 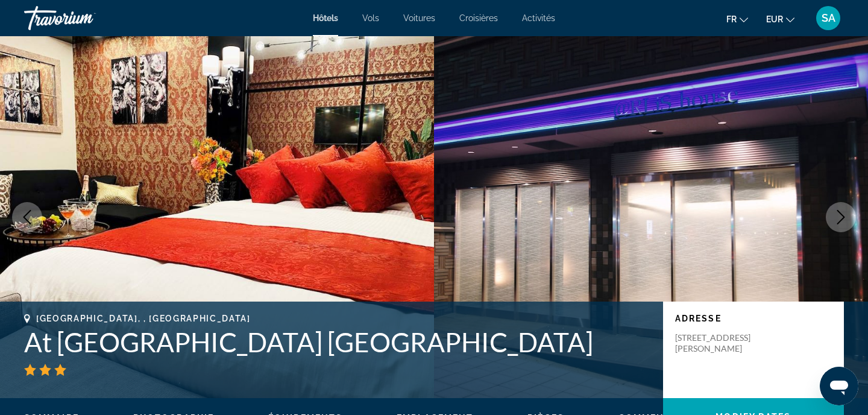 What do you see at coordinates (479, 18) in the screenshot?
I see `a: Croisières` at bounding box center [479, 18].